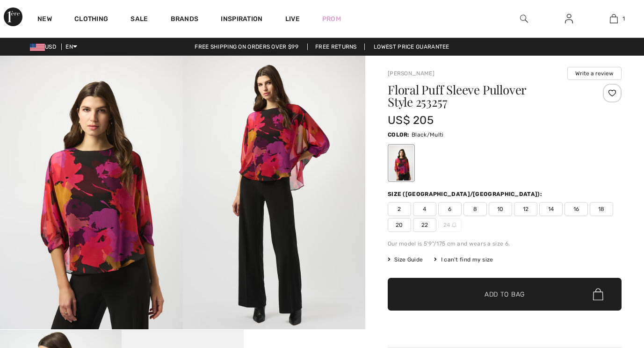 The width and height of the screenshot is (644, 348). What do you see at coordinates (336, 46) in the screenshot?
I see `a: Free Returns` at bounding box center [336, 46].